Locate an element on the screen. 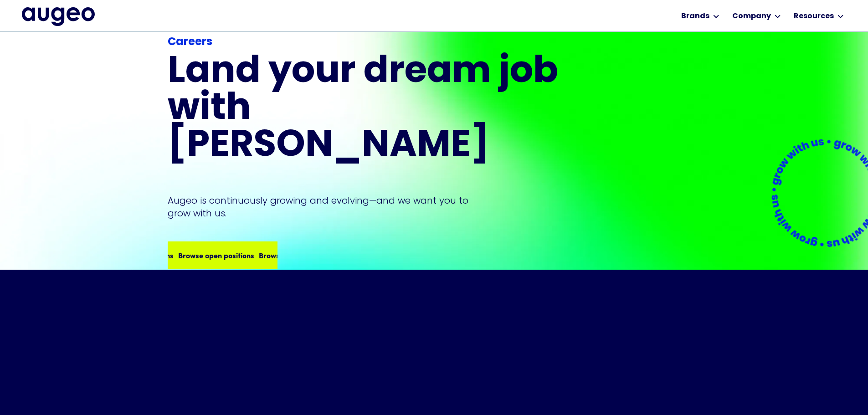 Image resolution: width=868 pixels, height=415 pixels. a: home is located at coordinates (58, 16).